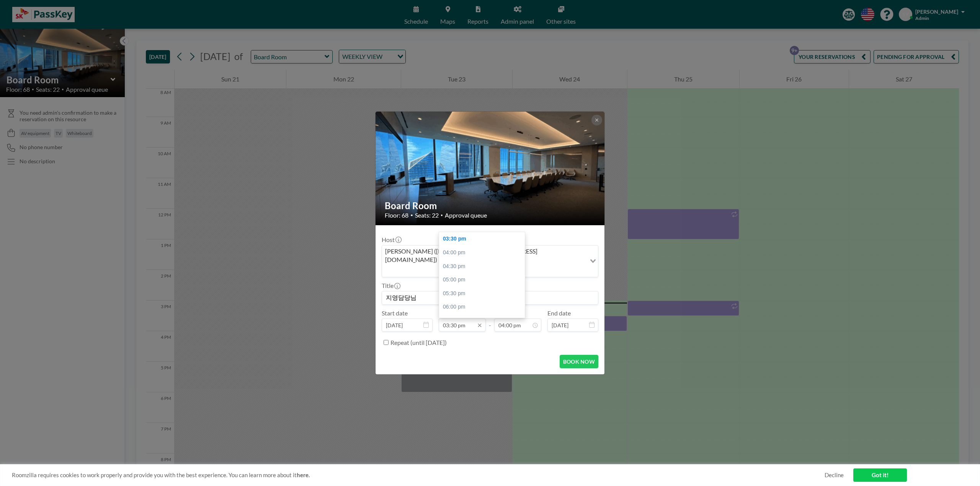 The width and height of the screenshot is (980, 486). I want to click on div: 05:00 pm, so click(484, 280).